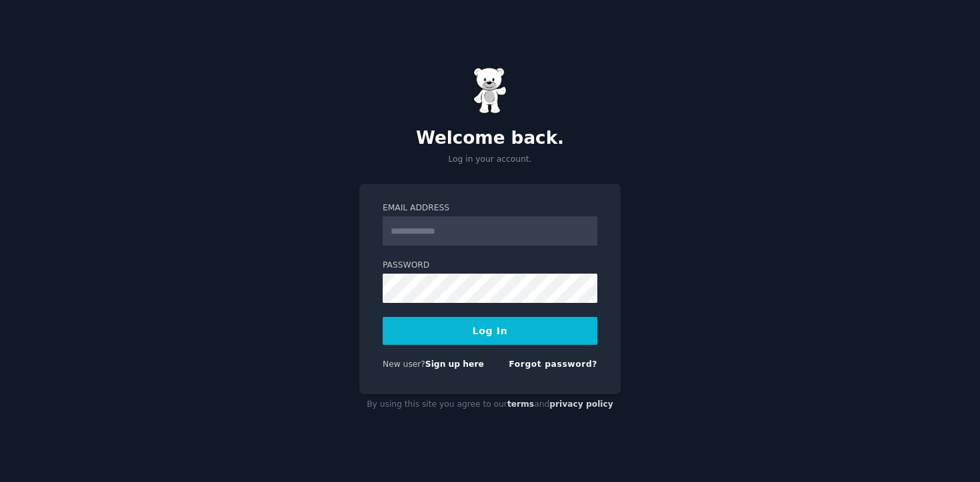 Image resolution: width=980 pixels, height=482 pixels. What do you see at coordinates (490, 331) in the screenshot?
I see `button: Log In` at bounding box center [490, 331].